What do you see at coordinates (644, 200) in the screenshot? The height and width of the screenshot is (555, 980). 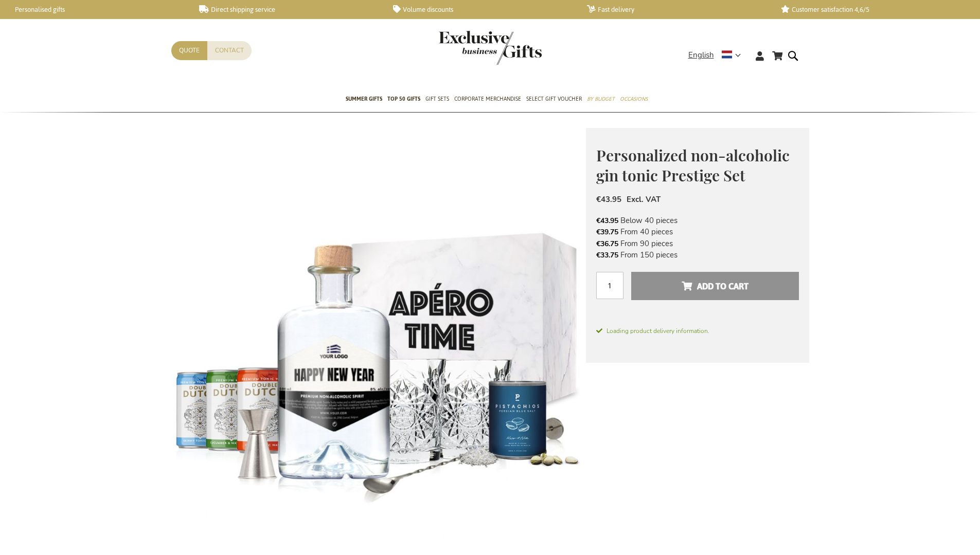 I see `span: Excl. VAT` at bounding box center [644, 200].